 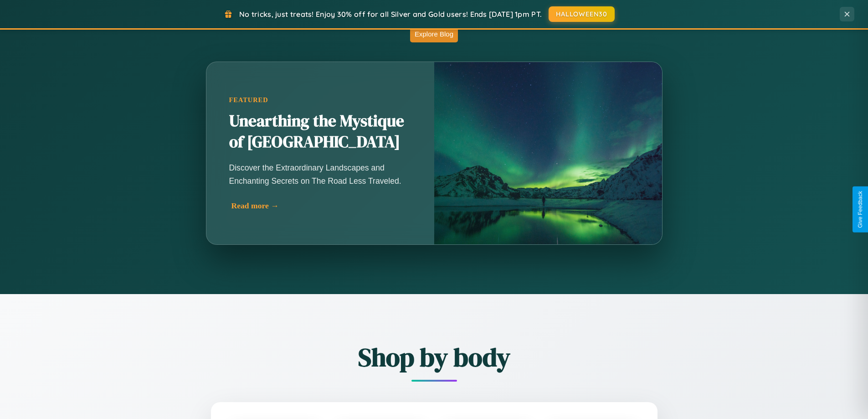 What do you see at coordinates (320, 174) in the screenshot?
I see `p: Discover the Extraordinary Landscapes and Enchanting Secrets on The Road Less Traveled.` at bounding box center [320, 174].